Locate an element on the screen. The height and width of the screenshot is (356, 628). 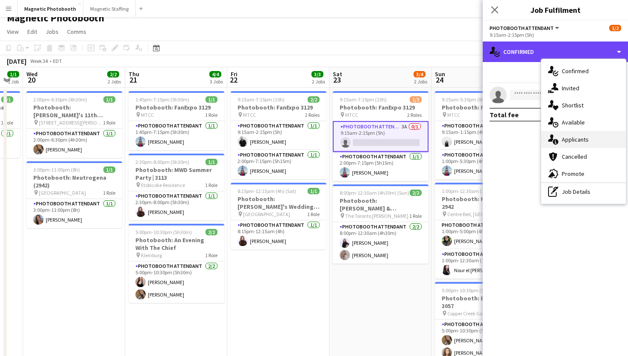
h3: Photobooth: Neutrogena (2942) is located at coordinates (74, 181).